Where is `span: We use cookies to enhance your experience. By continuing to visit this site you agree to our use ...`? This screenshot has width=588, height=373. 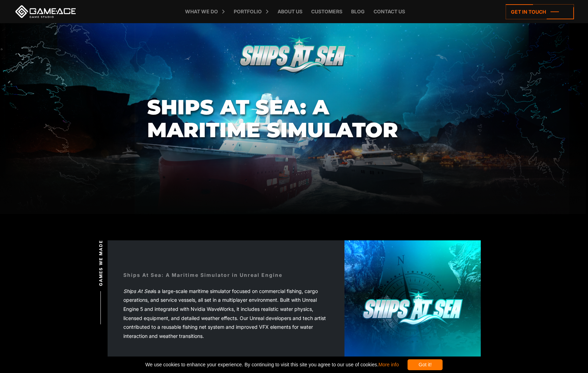
span: We use cookies to enhance your experience. By continuing to visit this site you agree to our use ... is located at coordinates (272, 365).